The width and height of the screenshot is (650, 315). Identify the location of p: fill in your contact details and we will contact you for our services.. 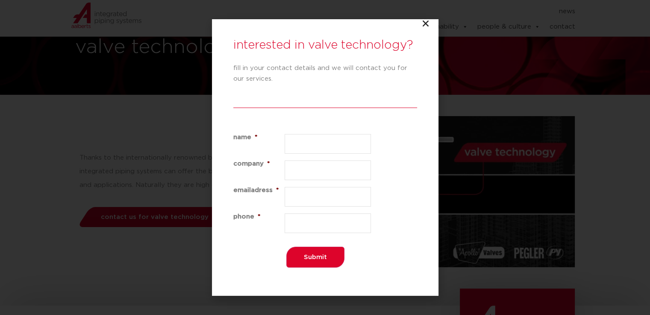
(325, 73).